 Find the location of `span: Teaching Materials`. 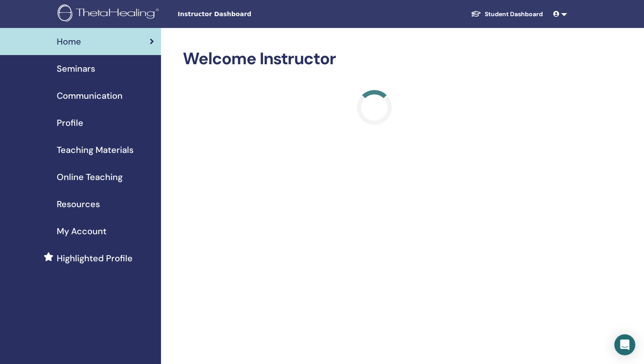

span: Teaching Materials is located at coordinates (95, 150).